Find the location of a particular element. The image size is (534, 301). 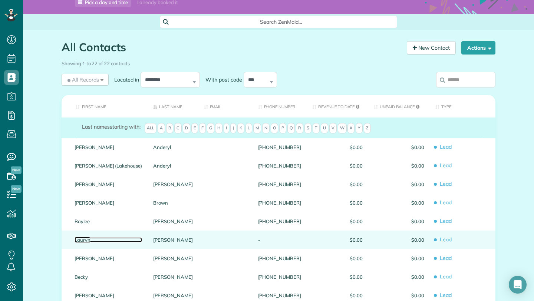

a: Becky is located at coordinates (108, 277).